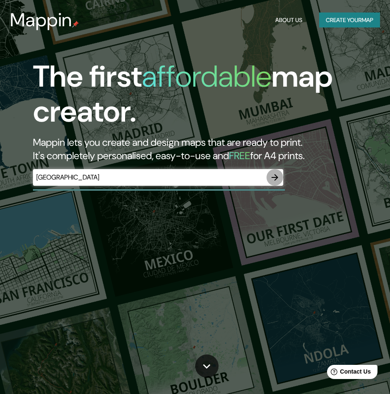 This screenshot has height=394, width=390. What do you see at coordinates (189, 149) in the screenshot?
I see `h2: Mappin lets you create and design maps that are ready to print. It's completely personalised, eas...` at bounding box center [189, 149].